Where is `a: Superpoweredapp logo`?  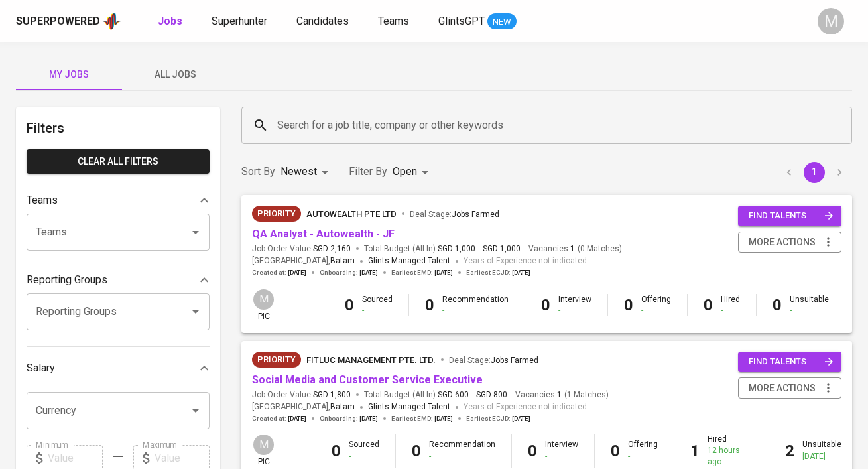
a: Superpoweredapp logo is located at coordinates (69, 22).